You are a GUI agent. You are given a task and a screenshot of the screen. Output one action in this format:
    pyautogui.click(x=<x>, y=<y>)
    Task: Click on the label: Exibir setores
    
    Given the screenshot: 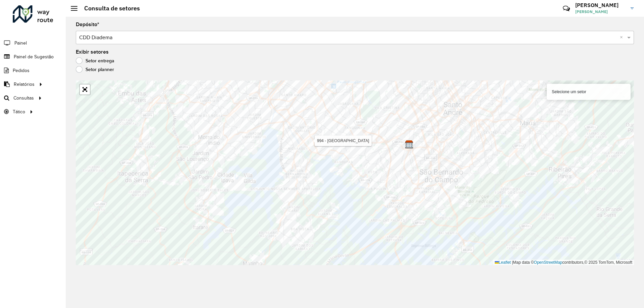 What is the action you would take?
    pyautogui.click(x=92, y=52)
    